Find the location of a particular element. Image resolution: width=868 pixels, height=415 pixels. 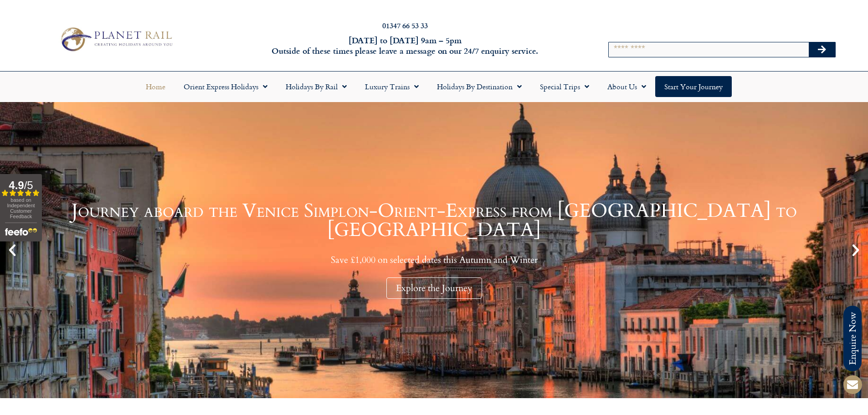

button: Search is located at coordinates (821, 50).